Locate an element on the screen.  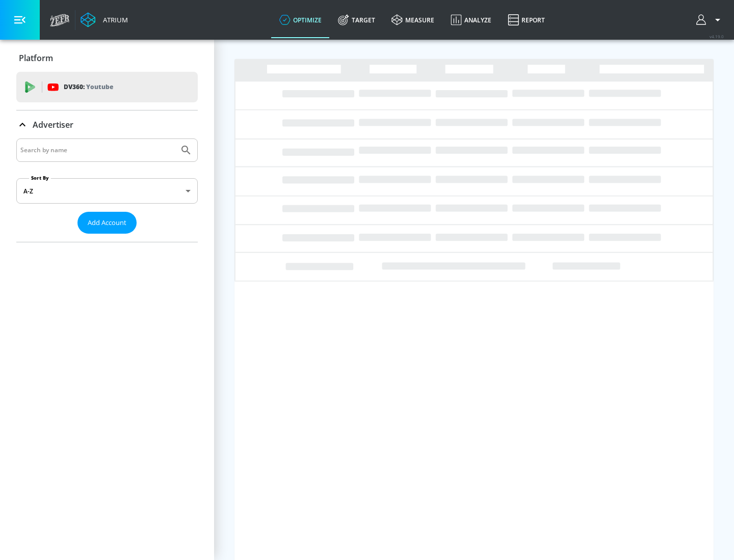
p: Platform is located at coordinates (35, 58).